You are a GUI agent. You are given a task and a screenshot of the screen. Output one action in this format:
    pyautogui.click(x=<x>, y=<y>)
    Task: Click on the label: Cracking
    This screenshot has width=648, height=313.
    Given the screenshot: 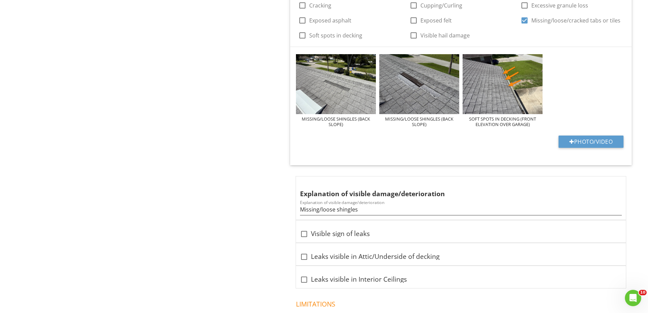 What is the action you would take?
    pyautogui.click(x=320, y=5)
    